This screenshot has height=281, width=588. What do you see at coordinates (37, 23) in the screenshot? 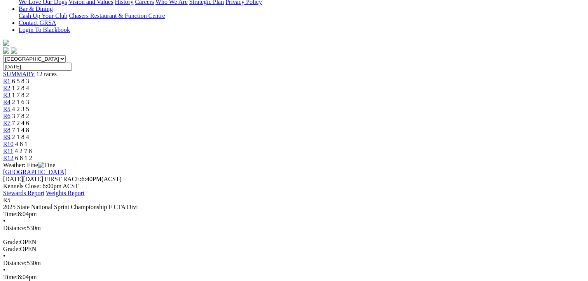
I see `a: Contact GRSA` at bounding box center [37, 23].